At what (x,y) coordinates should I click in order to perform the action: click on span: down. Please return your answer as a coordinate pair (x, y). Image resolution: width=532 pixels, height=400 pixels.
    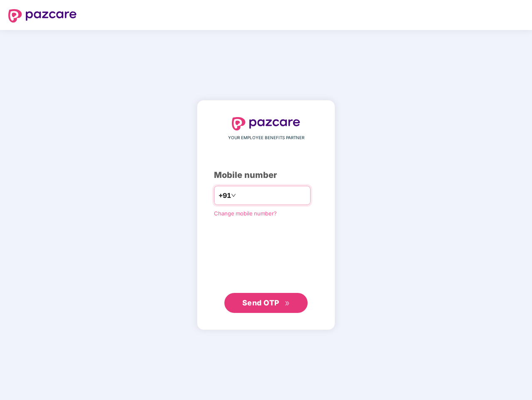
    Looking at the image, I should click on (234, 196).